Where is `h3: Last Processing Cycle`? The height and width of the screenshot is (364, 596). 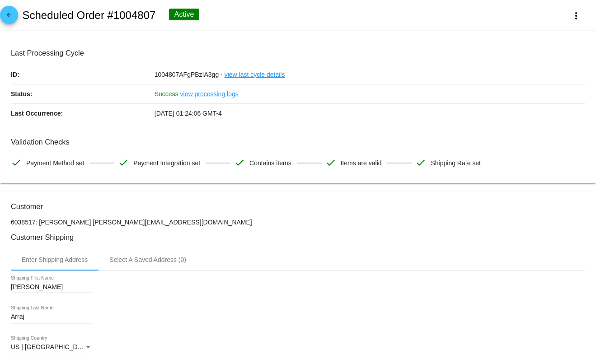 h3: Last Processing Cycle is located at coordinates (298, 53).